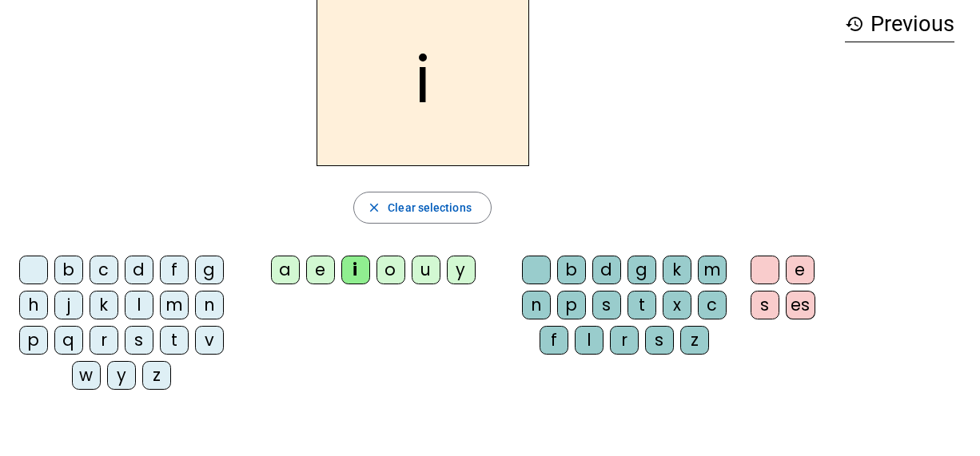 This screenshot has width=980, height=456. What do you see at coordinates (426, 270) in the screenshot?
I see `div: u` at bounding box center [426, 270].